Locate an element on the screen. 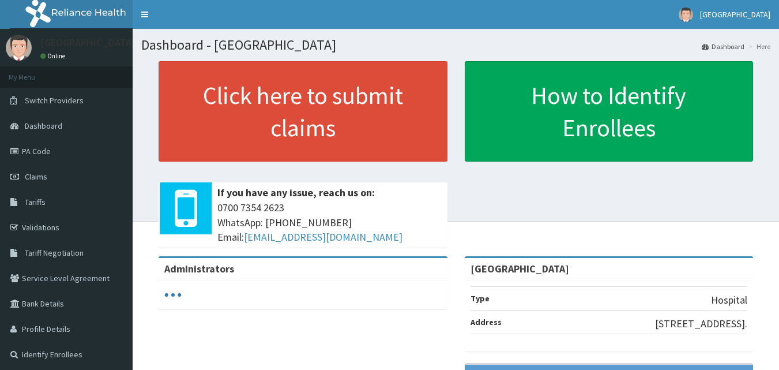  a: Click here to submit claims is located at coordinates (303, 111).